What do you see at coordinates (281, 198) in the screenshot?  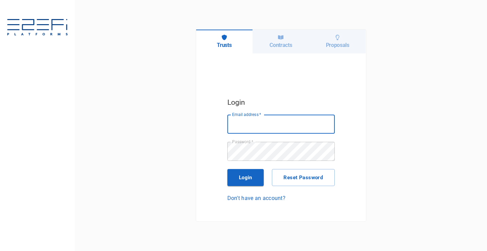 I see `a: Don't have an account?` at bounding box center [281, 198].